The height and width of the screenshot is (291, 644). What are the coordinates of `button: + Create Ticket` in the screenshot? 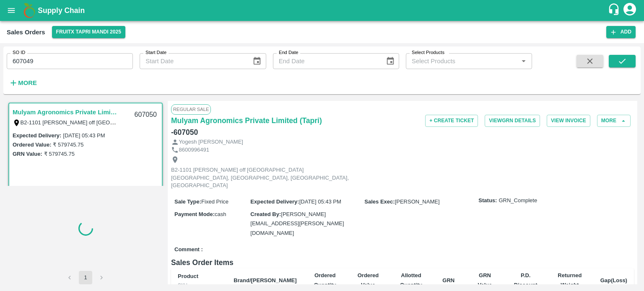 It's located at (452, 120).